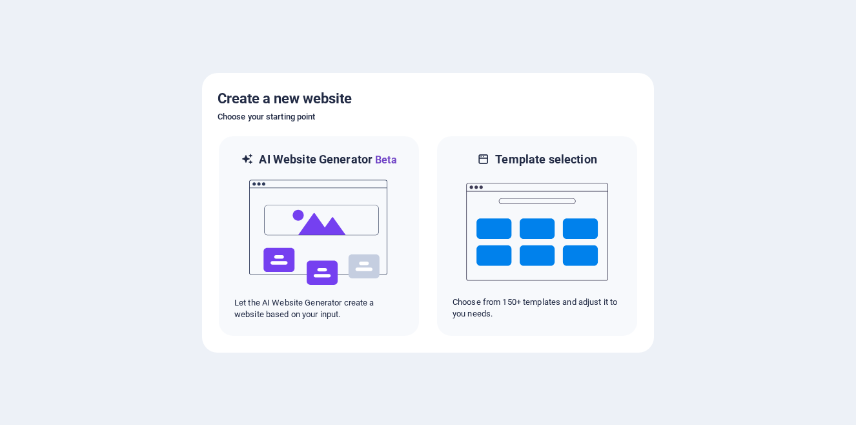 This screenshot has width=856, height=425. I want to click on h6: Template selection, so click(545, 159).